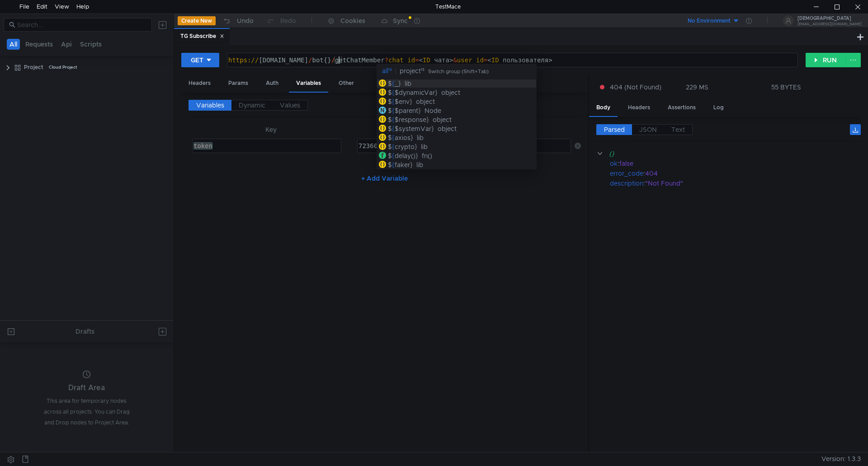 This screenshot has height=466, width=868. What do you see at coordinates (682, 108) in the screenshot?
I see `div: Assertions` at bounding box center [682, 108].